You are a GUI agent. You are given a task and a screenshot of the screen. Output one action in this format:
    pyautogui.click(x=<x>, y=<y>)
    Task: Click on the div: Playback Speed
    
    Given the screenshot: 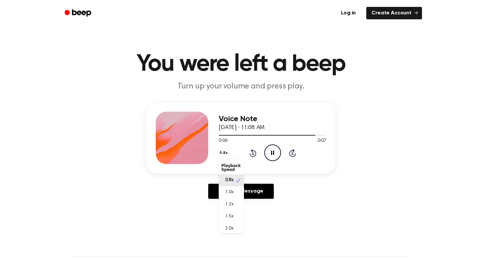 What is the action you would take?
    pyautogui.click(x=231, y=168)
    